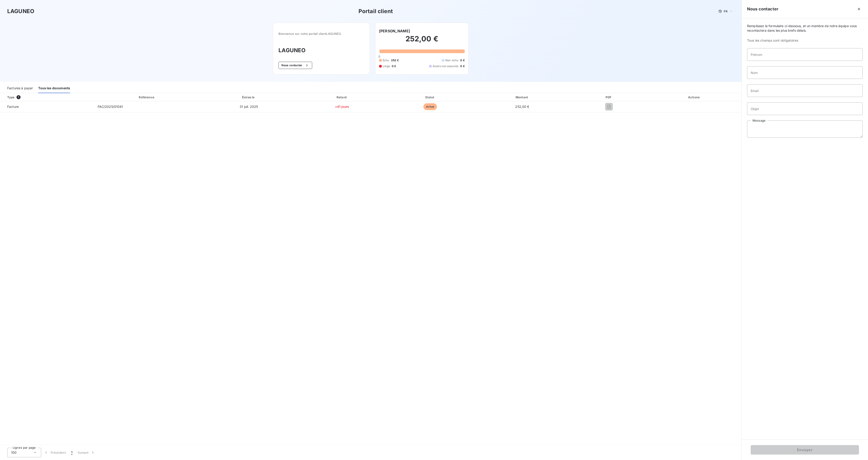  What do you see at coordinates (387, 67) in the screenshot?
I see `span: Litige` at bounding box center [387, 67].